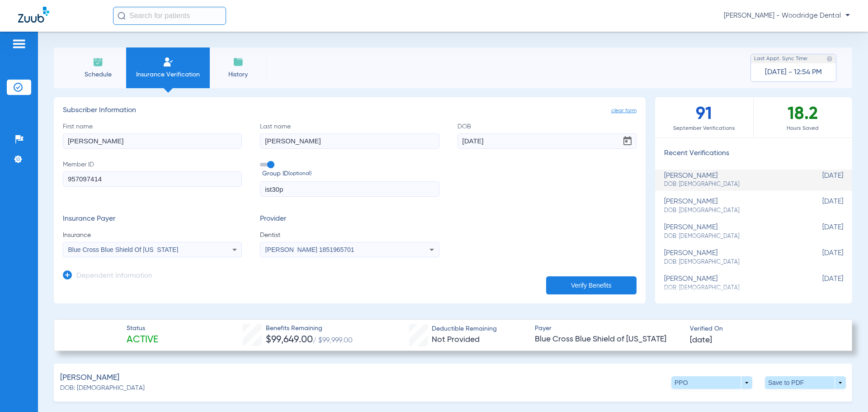 The height and width of the screenshot is (412, 868). What do you see at coordinates (332, 340) in the screenshot?
I see `span: / $99,999.00` at bounding box center [332, 340].